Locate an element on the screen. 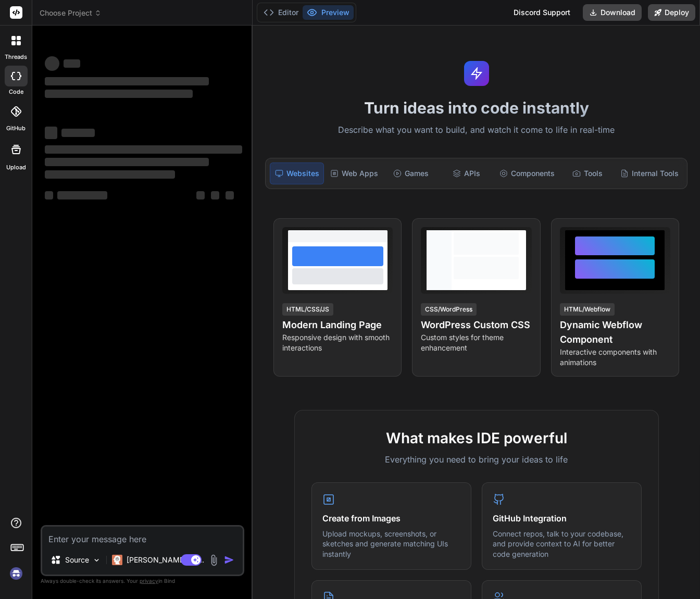 The image size is (700, 599). h4: WordPress Custom CSS is located at coordinates (476, 324).